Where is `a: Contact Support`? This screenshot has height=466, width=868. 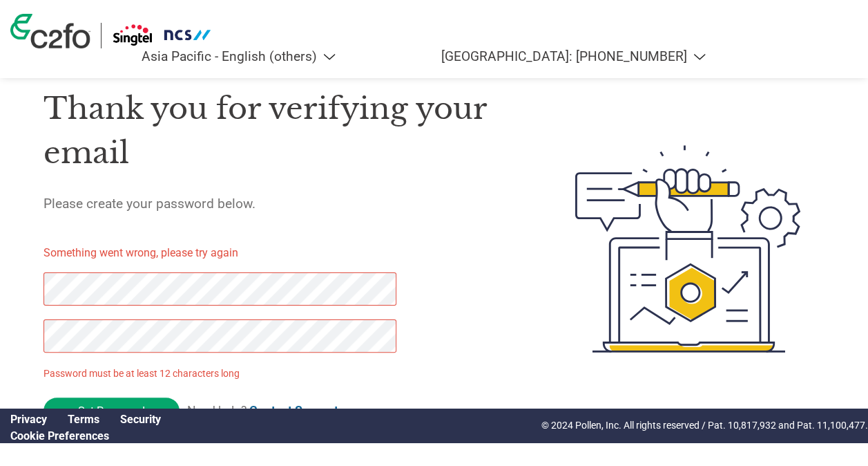
a: Contact Support is located at coordinates (294, 411).